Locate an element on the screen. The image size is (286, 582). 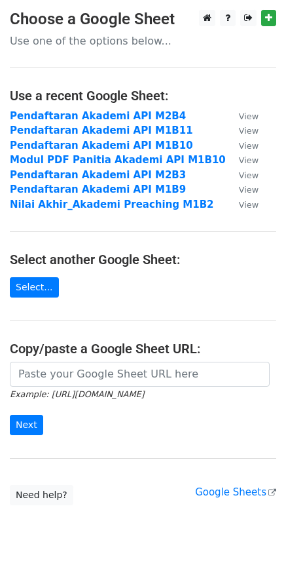
a: Google Sheets is located at coordinates (236, 492).